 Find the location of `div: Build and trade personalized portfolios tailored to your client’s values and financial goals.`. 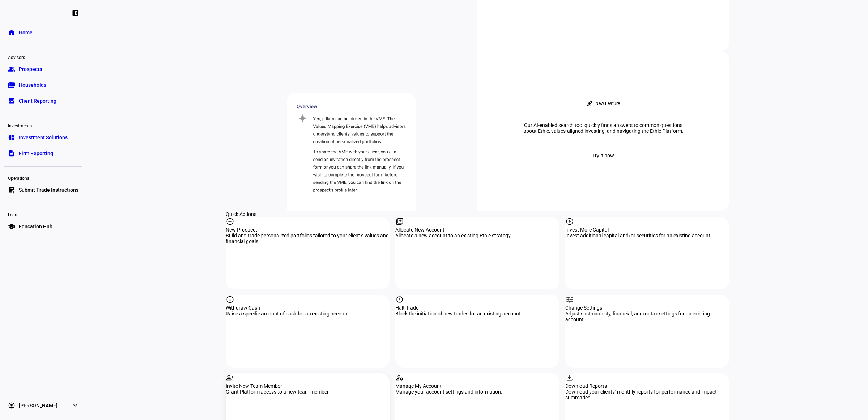

div: Build and trade personalized portfolios tailored to your client’s values and financial goals. is located at coordinates (307, 239).